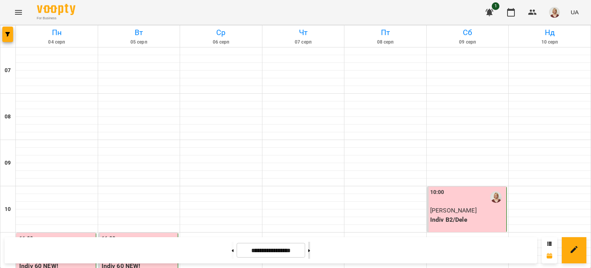 Image resolution: width=591 pixels, height=268 pixels. I want to click on h6: Чт, so click(303, 32).